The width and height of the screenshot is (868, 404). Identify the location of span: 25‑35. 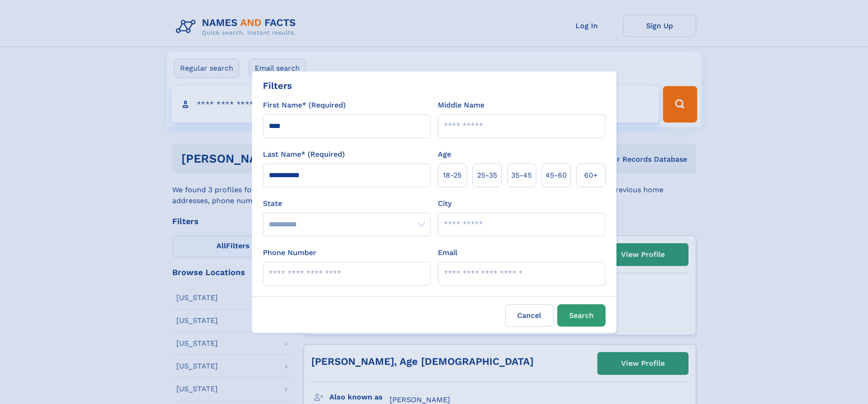
(487, 175).